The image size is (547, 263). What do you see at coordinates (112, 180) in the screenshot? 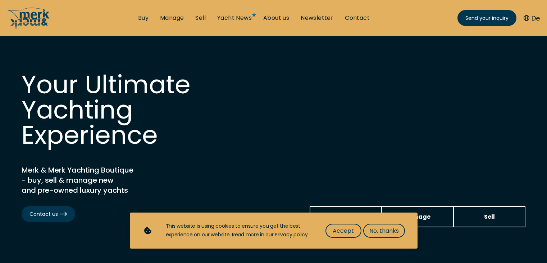
I see `h2: Merk & Merk Yachting Boutique - buy, sell & manage new and pre-owned luxury yachts` at bounding box center [112, 180].